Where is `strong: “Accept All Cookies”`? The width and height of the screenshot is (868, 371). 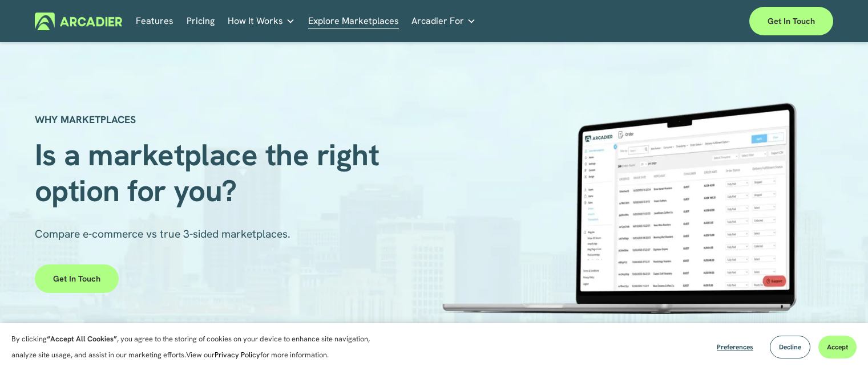
strong: “Accept All Cookies” is located at coordinates (82, 339).